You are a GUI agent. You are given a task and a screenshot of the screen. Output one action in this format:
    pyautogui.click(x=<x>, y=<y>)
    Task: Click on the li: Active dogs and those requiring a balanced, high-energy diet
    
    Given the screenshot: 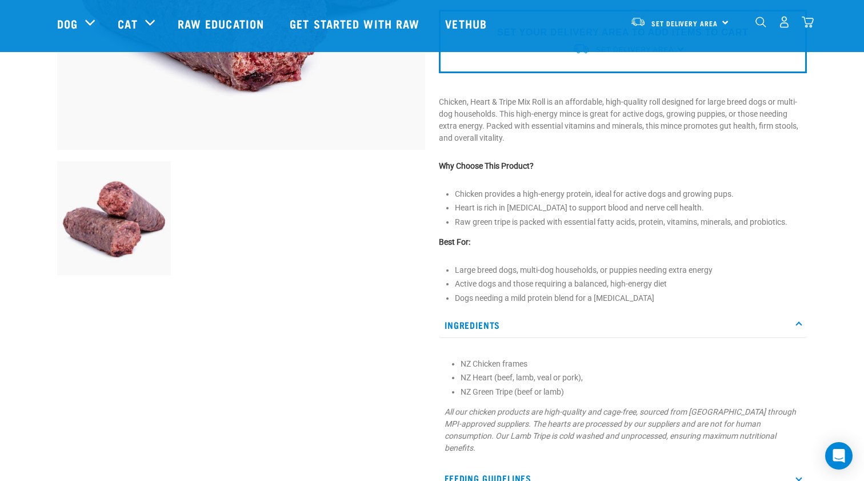 What is the action you would take?
    pyautogui.click(x=631, y=284)
    